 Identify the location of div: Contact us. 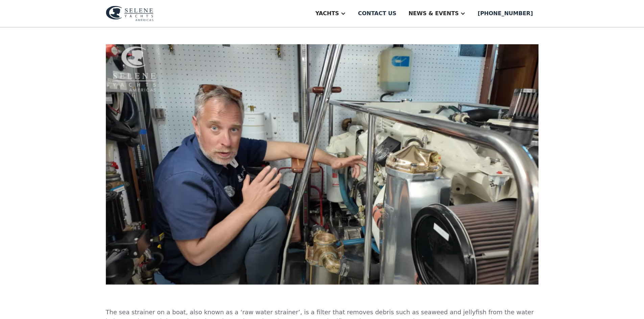
(377, 14).